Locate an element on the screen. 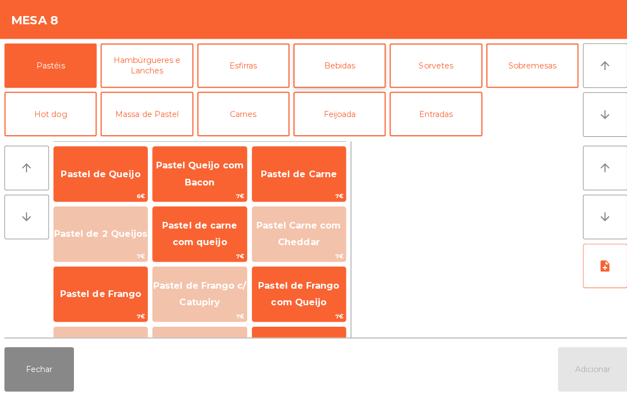 The image size is (627, 393). button: Bebidas is located at coordinates (337, 65).